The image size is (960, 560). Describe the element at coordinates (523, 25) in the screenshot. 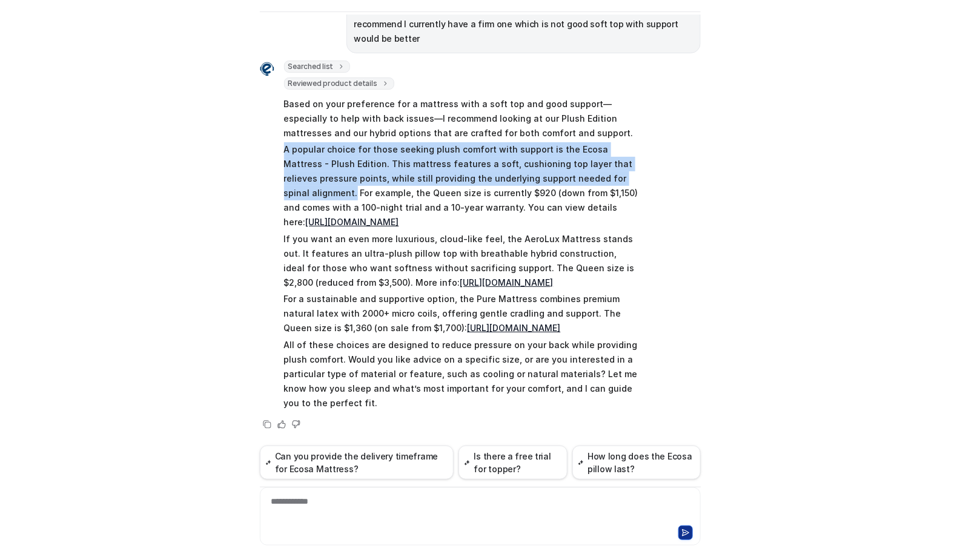

I see `p: Hi I’m looking for a new mattress but u have back issues so which one would you recommend I curre...` at that location.